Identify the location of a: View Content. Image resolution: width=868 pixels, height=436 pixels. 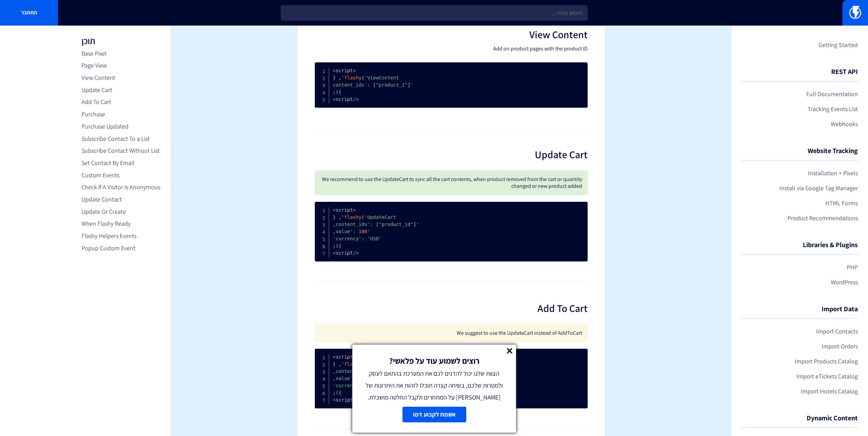
(120, 77).